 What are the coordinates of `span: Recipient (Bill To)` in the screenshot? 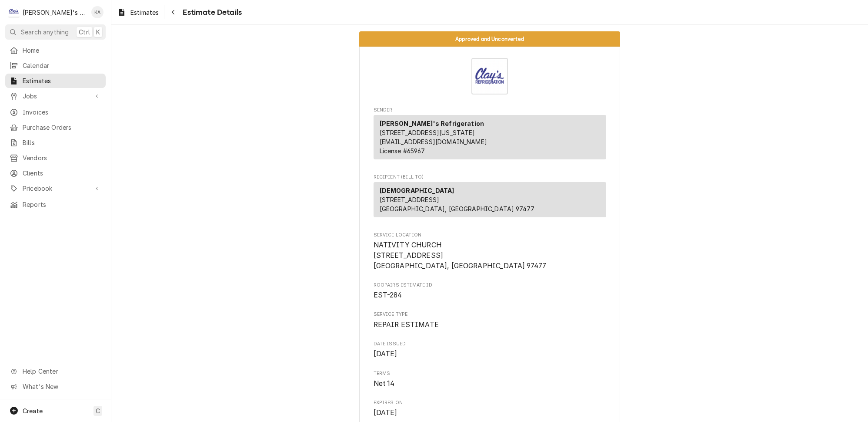 It's located at (490, 177).